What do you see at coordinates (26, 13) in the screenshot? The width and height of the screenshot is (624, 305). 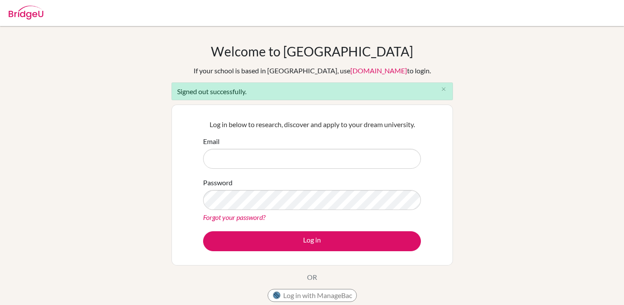 I see `img: Bridge-U` at bounding box center [26, 13].